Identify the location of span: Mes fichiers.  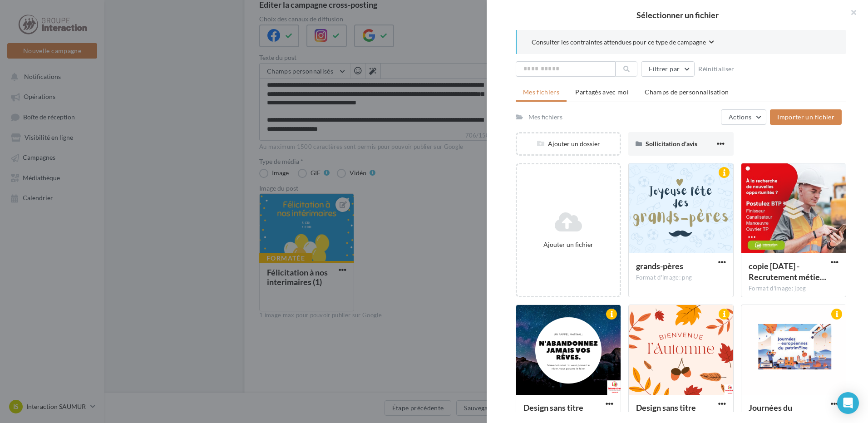
(541, 91).